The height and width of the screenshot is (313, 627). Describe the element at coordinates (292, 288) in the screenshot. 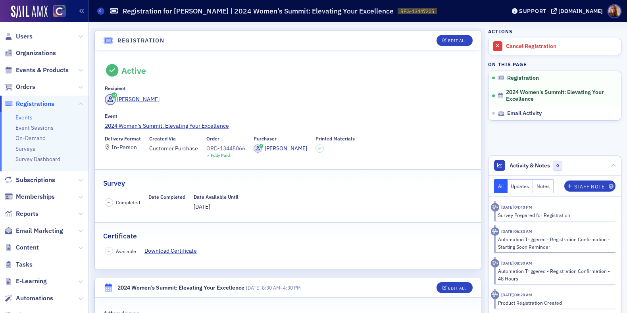

I see `time: 4:30 PM` at that location.